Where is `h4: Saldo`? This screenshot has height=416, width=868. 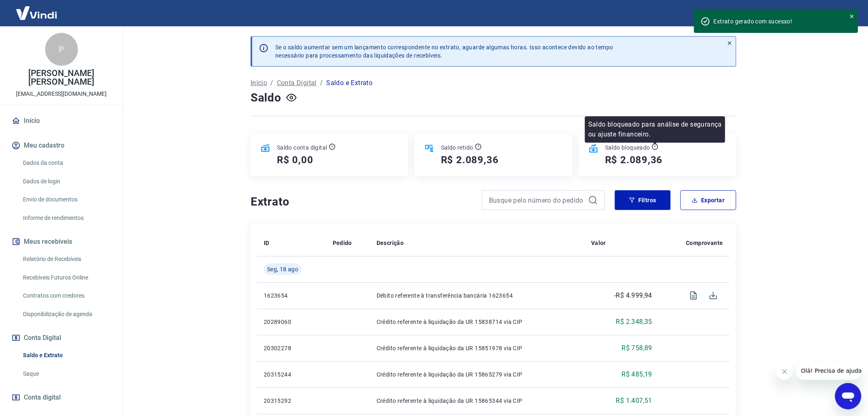
h4: Saldo is located at coordinates (266, 98).